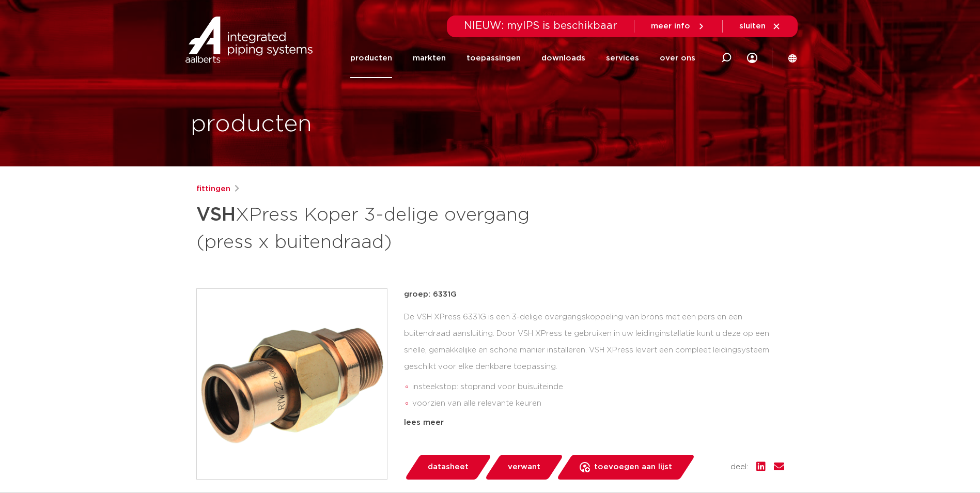 This screenshot has height=493, width=980. I want to click on span: meer info, so click(671, 26).